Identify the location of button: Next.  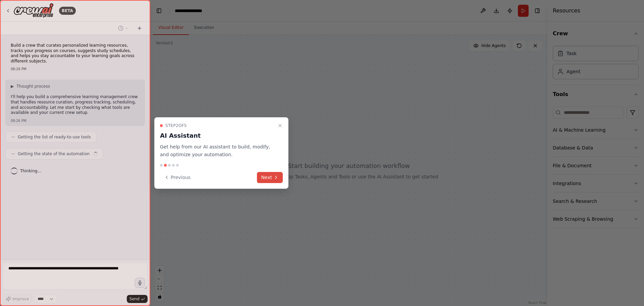
(270, 177).